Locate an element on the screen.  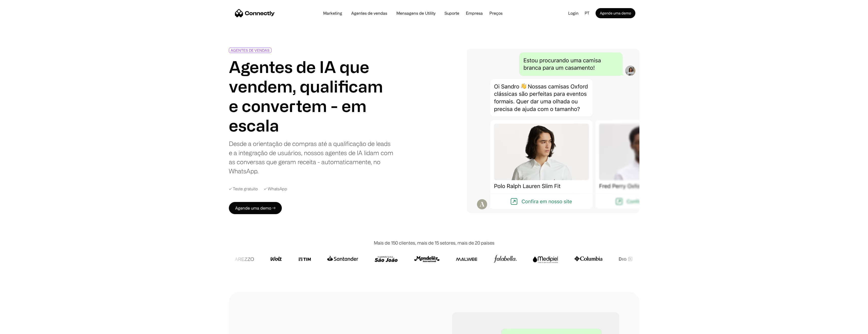
a: Agende uma demo is located at coordinates (615, 13).